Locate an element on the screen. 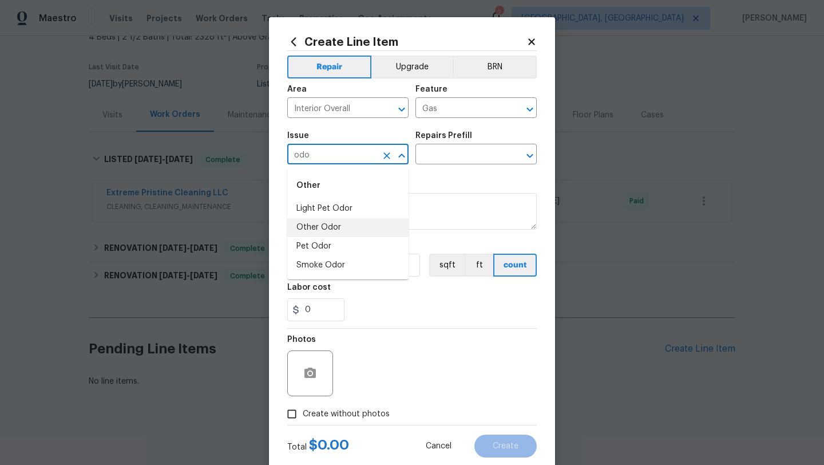 The image size is (824, 465). button: count is located at coordinates (515, 265).